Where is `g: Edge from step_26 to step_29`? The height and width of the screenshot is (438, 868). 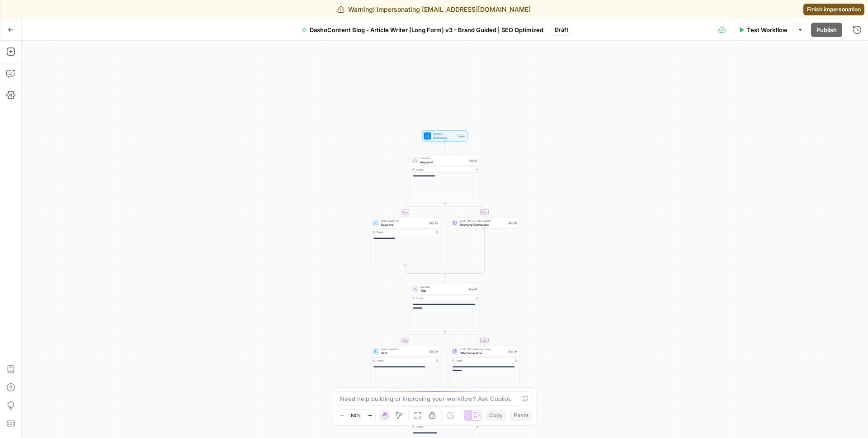
g: Edge from step_26 to step_29 is located at coordinates (425, 338).